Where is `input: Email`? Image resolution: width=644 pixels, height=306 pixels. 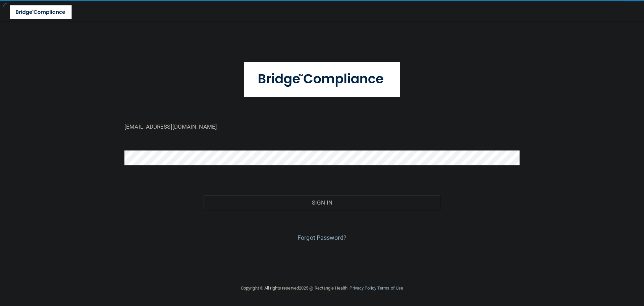 input: Email is located at coordinates (322, 126).